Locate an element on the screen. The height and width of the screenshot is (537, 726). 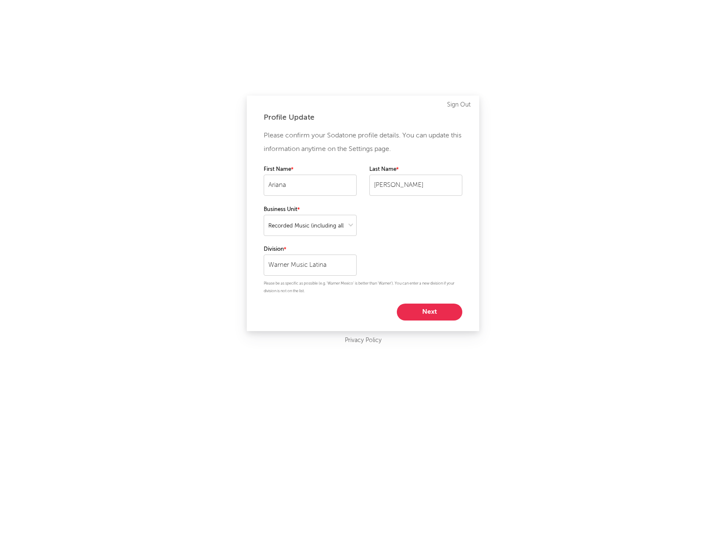
label: Last Name is located at coordinates (416, 170).